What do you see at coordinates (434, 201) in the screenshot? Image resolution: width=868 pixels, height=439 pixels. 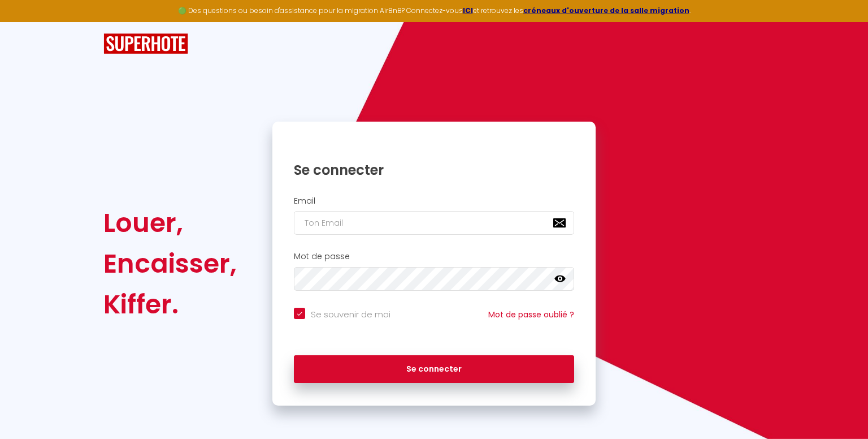 I see `h2: Email` at bounding box center [434, 201].